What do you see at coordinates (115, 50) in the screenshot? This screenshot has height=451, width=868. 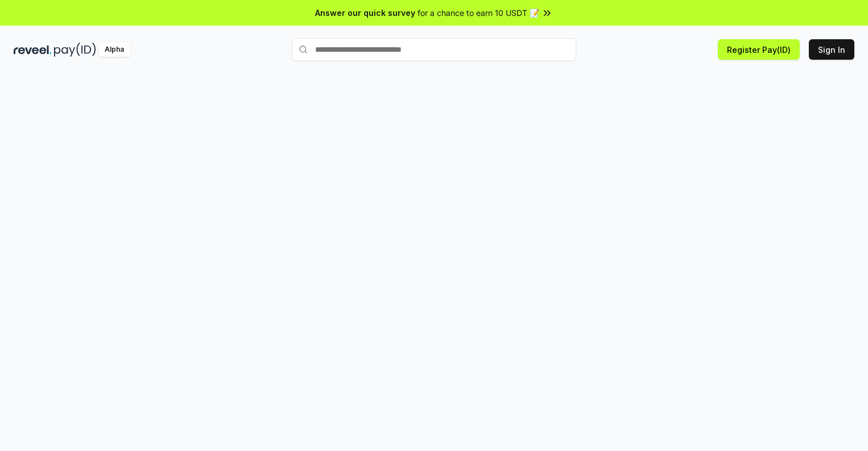 I see `div: Alpha` at bounding box center [115, 50].